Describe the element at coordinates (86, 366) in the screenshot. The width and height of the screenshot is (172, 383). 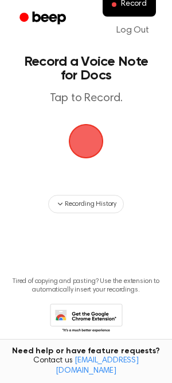
I see `span: Contact us` at that location.